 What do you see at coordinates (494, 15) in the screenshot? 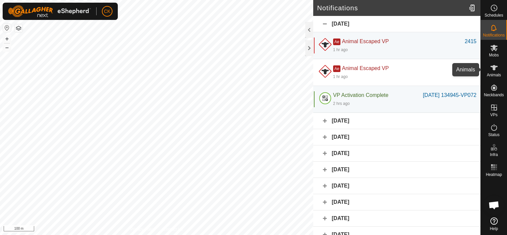
I see `span: Schedules` at bounding box center [494, 15].